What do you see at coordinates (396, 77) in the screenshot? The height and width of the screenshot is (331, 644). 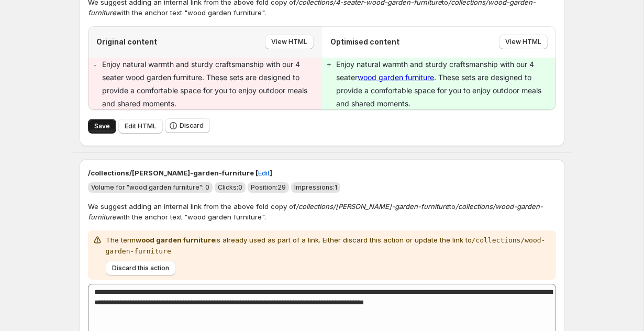 I see `a: wood garden furniture` at bounding box center [396, 77].